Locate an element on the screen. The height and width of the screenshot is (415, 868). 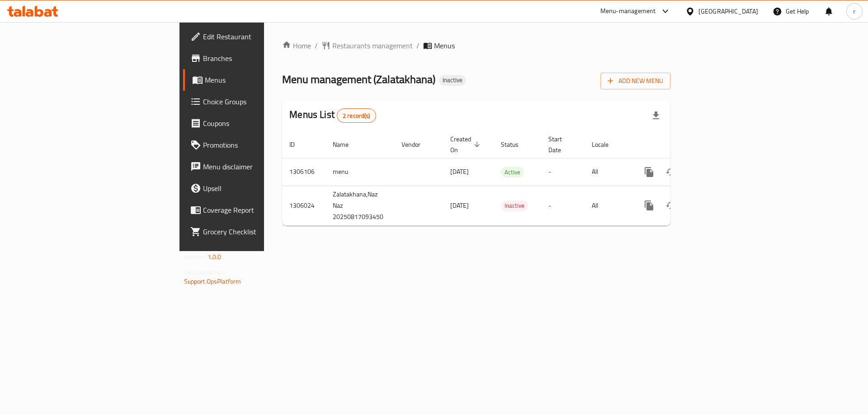
div: Menu-management is located at coordinates (628, 11).